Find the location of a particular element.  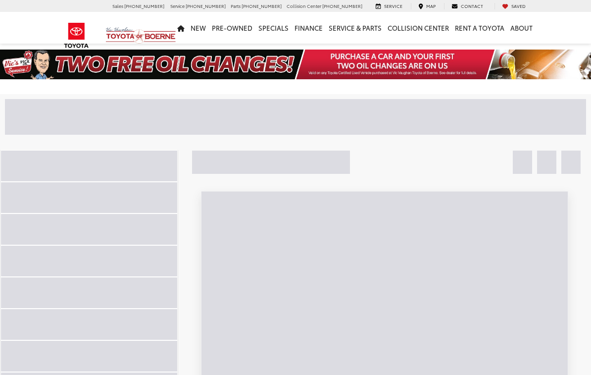

a: Home is located at coordinates (181, 28).